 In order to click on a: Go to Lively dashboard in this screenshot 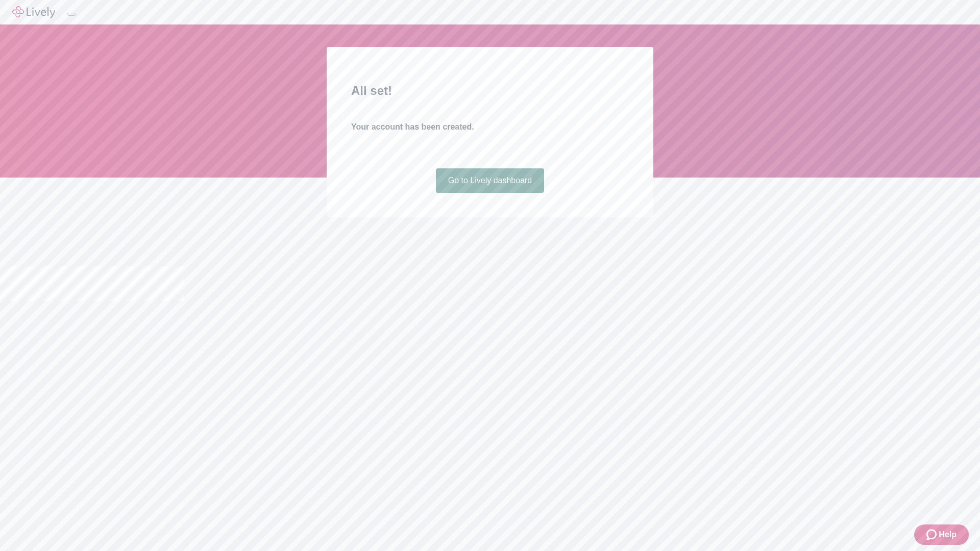, I will do `click(490, 181)`.